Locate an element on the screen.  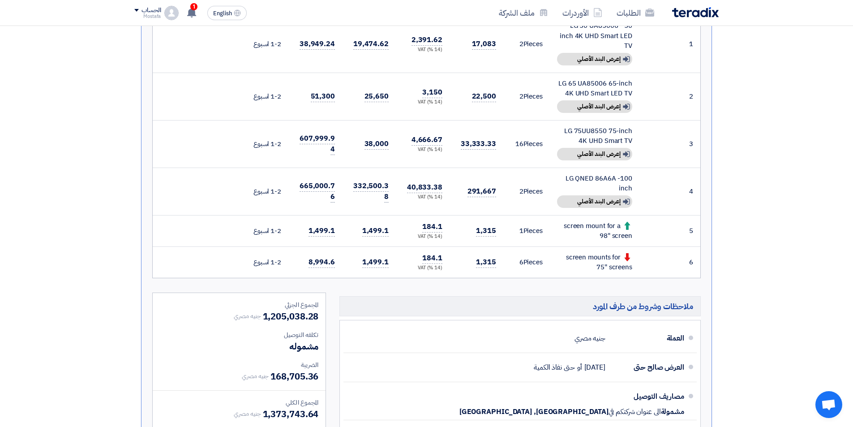
button: English is located at coordinates (227, 13).